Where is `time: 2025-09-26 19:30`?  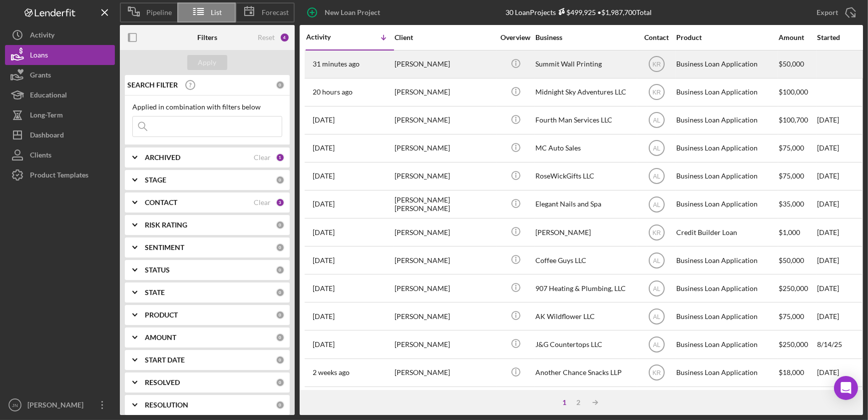 time: 2025-09-26 19:30 is located at coordinates (324, 204).